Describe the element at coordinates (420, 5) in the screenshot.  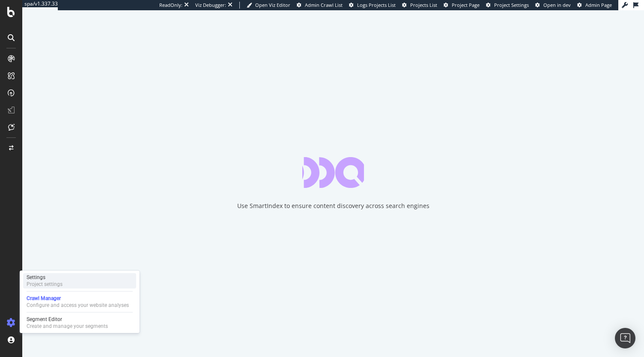
I see `a: Projects List` at that location.